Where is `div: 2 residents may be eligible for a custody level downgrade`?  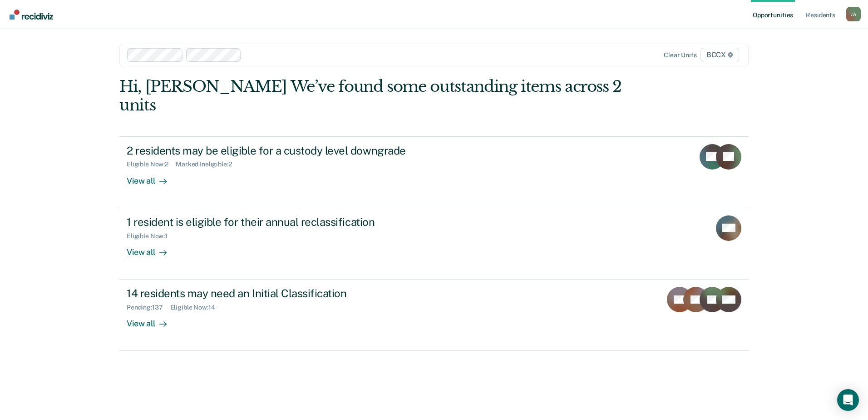 div: 2 residents may be eligible for a custody level downgrade is located at coordinates (286, 151).